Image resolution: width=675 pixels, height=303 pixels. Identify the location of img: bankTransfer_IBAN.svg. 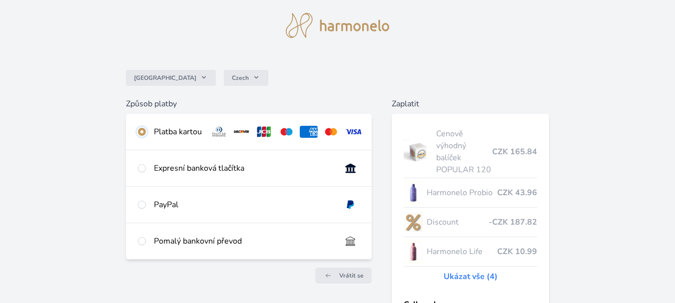
(350, 241).